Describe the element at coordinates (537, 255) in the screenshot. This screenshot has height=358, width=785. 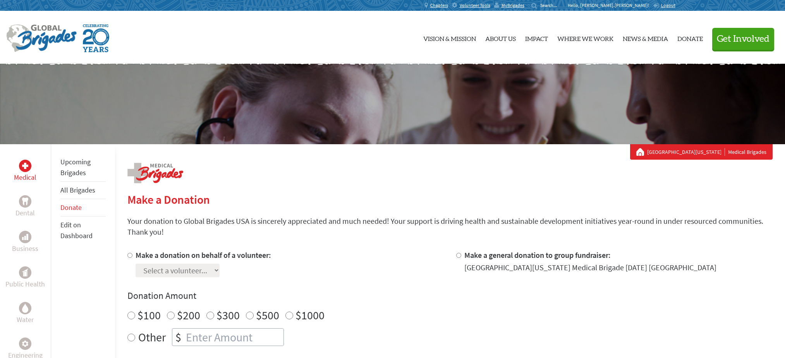
I see `label: Make a general donation to group fundraiser:` at that location.